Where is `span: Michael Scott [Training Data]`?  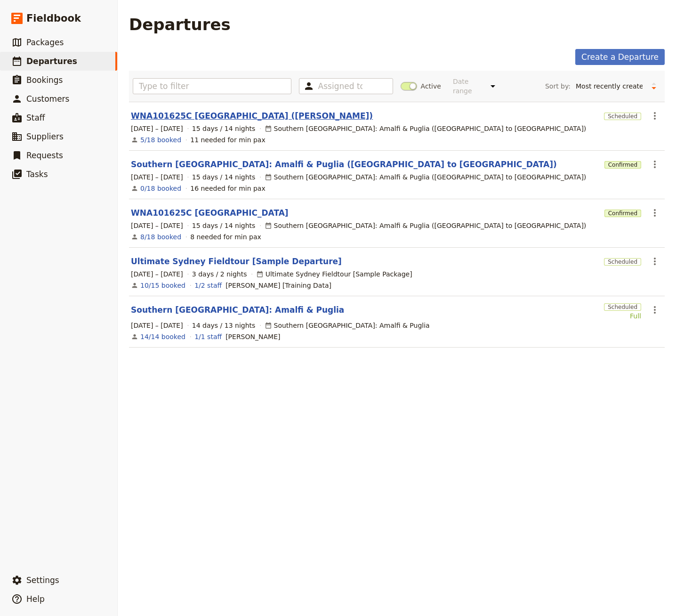 span: Michael Scott [Training Data] is located at coordinates (279, 285).